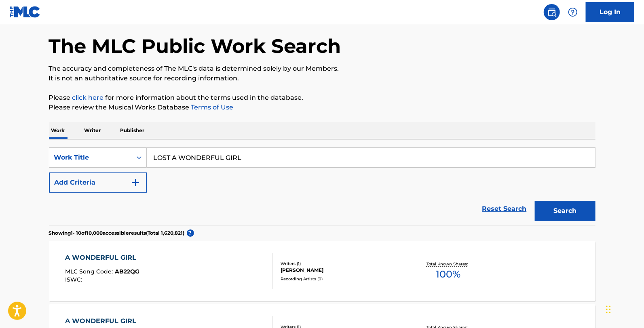 This screenshot has width=644, height=328. What do you see at coordinates (566, 211) in the screenshot?
I see `button: Search` at bounding box center [566, 211].